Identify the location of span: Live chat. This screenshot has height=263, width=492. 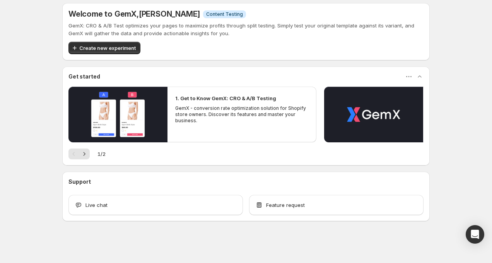
(96, 205).